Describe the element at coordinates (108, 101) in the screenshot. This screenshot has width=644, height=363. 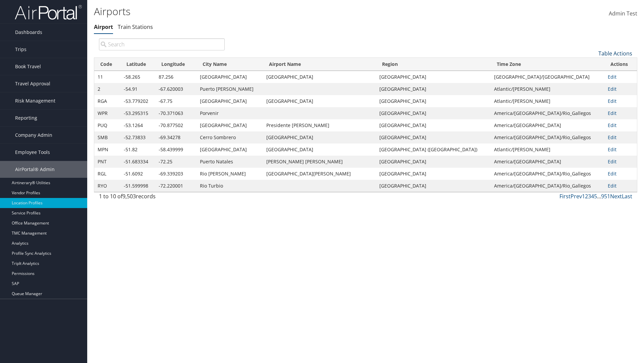
I see `td: RGA` at that location.